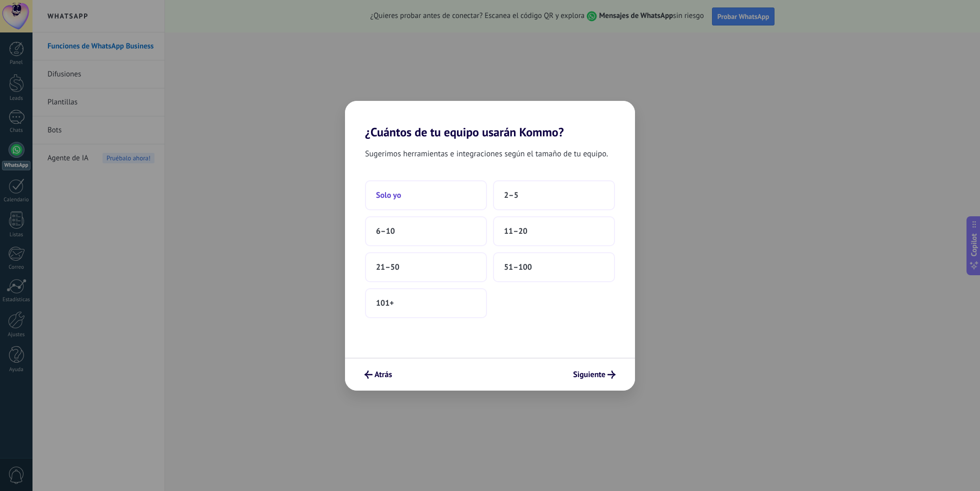  I want to click on span: Solo yo, so click(388, 195).